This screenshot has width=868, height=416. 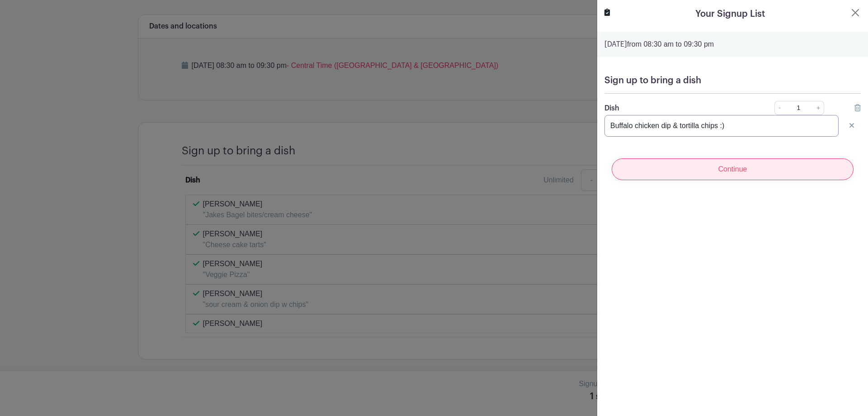 What do you see at coordinates (732, 44) in the screenshot?
I see `p: from 08:30 am to 09:30 pm` at bounding box center [732, 44].